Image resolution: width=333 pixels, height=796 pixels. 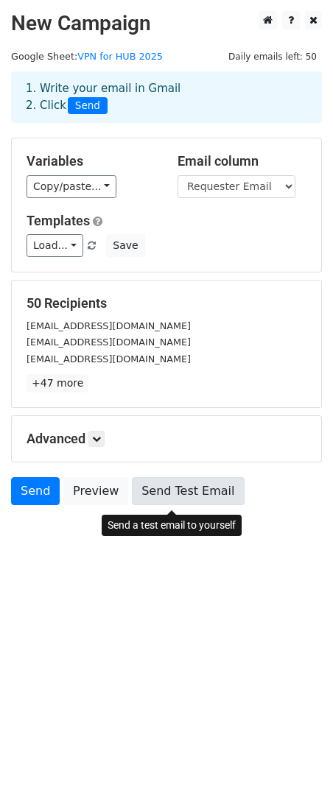 I want to click on a: +47 more, so click(x=57, y=383).